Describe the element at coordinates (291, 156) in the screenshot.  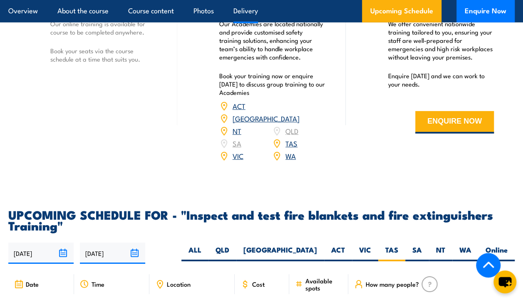
I see `a: WA` at that location.